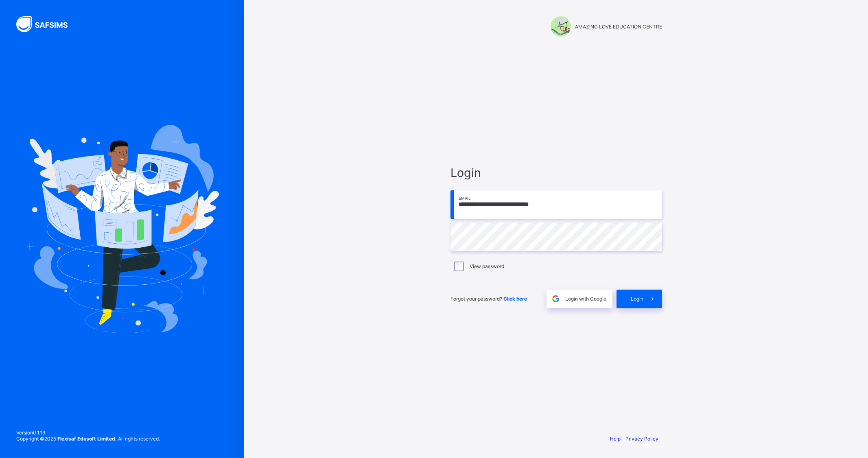 Image resolution: width=868 pixels, height=458 pixels. I want to click on span: Copyright © 2025 All rights reserved., so click(88, 439).